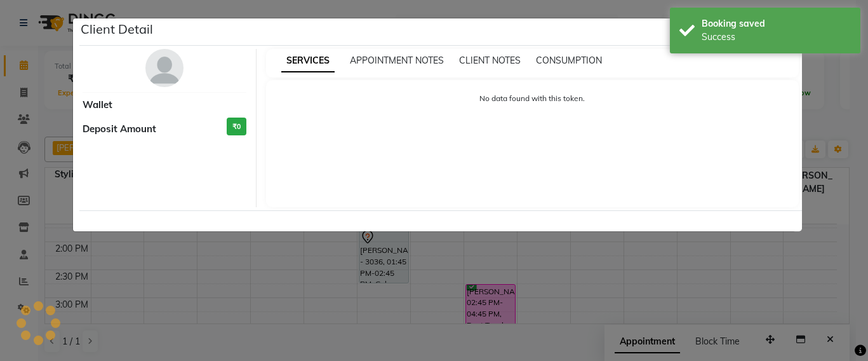 The width and height of the screenshot is (868, 361). Describe the element at coordinates (397, 60) in the screenshot. I see `span: APPOINTMENT NOTES` at that location.